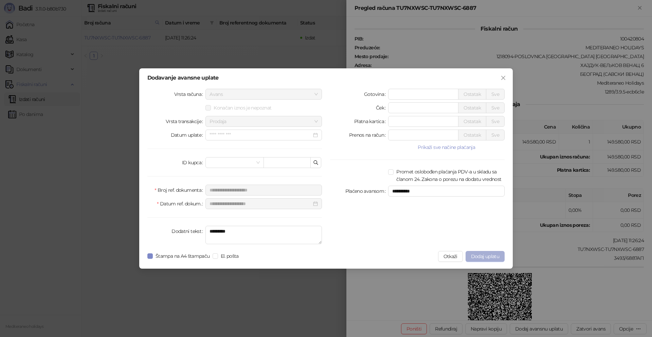 The image size is (652, 337). What do you see at coordinates (449, 175) in the screenshot?
I see `span: Promet oslobođen plaćanja PDV-a u skladu sa članom 24. Zakona o porezu na dodatu vrednost` at bounding box center [449, 175].